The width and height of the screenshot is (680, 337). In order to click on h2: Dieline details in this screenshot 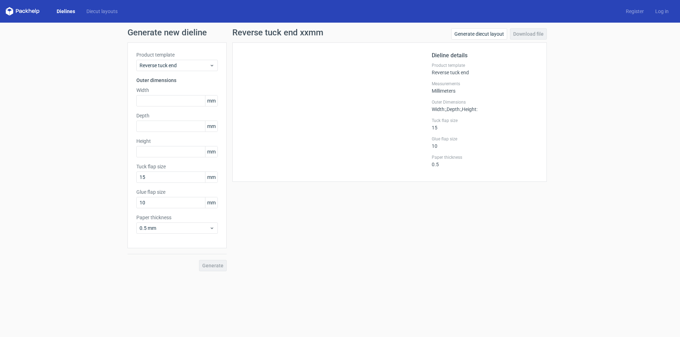, I will do `click(485, 56)`.